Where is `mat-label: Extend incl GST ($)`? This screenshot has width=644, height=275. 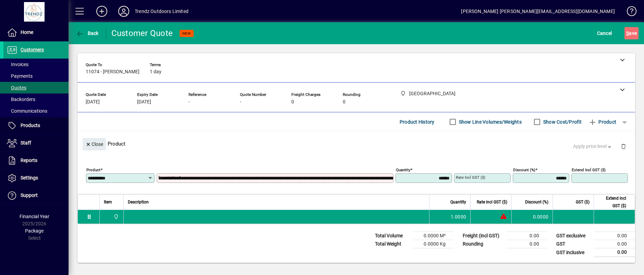 mat-label: Extend incl GST ($) is located at coordinates (588, 170).